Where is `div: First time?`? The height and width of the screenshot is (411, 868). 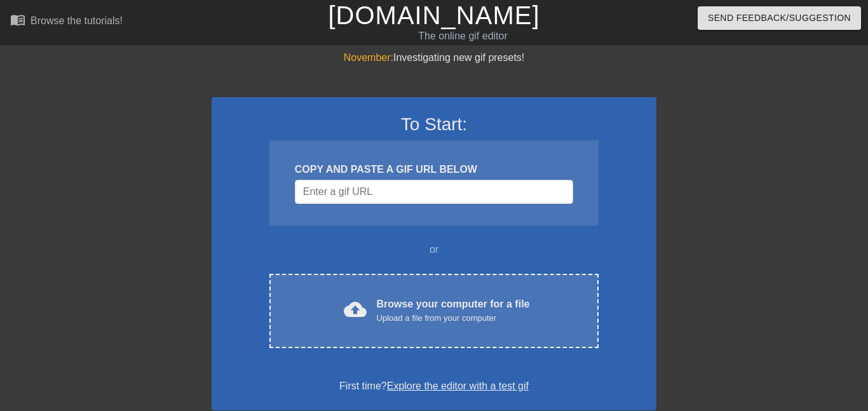
div: First time? is located at coordinates (434, 386).